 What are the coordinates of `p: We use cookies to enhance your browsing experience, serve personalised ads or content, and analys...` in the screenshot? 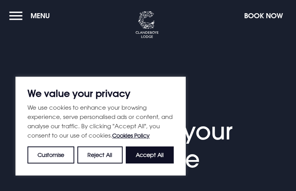 It's located at (101, 121).